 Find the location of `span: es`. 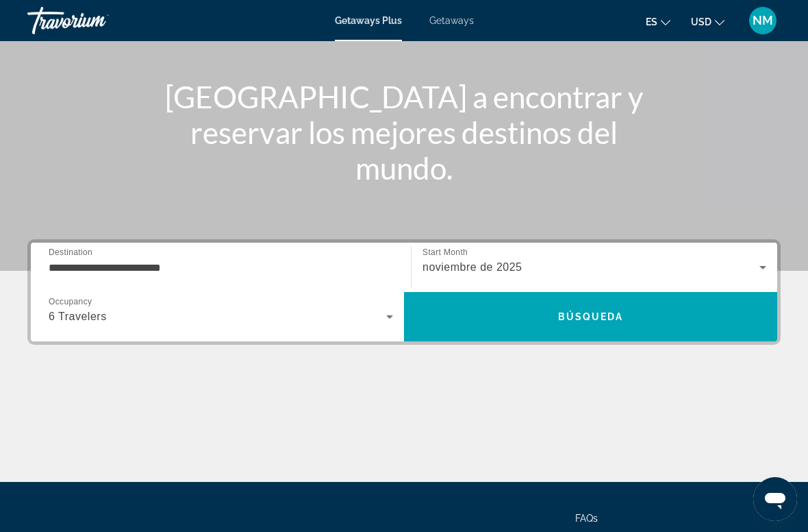

span: es is located at coordinates (651, 22).